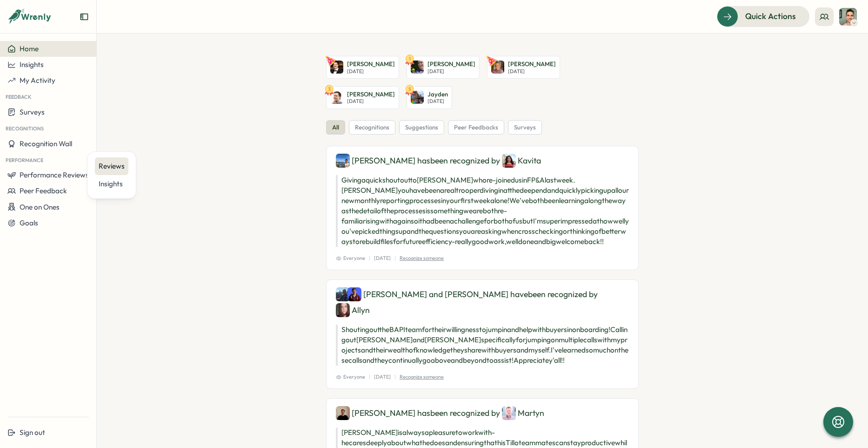  Describe the element at coordinates (32, 112) in the screenshot. I see `span: Surveys` at that location.